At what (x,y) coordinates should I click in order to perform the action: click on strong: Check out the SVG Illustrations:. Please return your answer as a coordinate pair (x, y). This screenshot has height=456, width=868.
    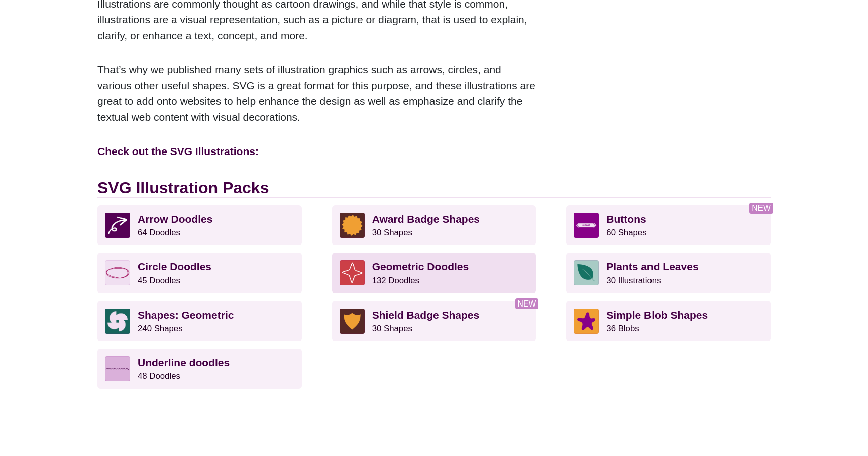
    Looking at the image, I should click on (178, 151).